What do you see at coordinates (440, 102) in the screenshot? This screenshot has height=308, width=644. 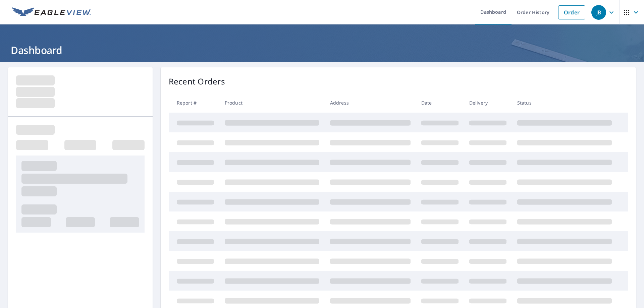 I see `th: Date` at bounding box center [440, 102].